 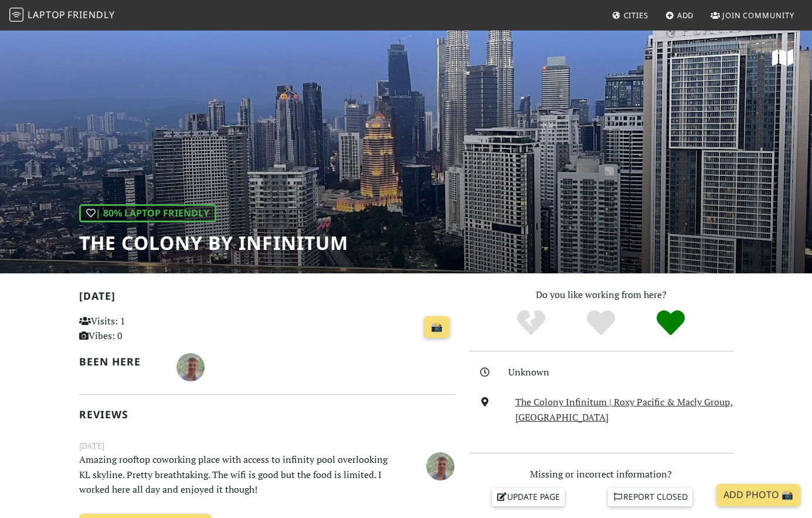 What do you see at coordinates (267, 414) in the screenshot?
I see `h2: Reviews` at bounding box center [267, 414].